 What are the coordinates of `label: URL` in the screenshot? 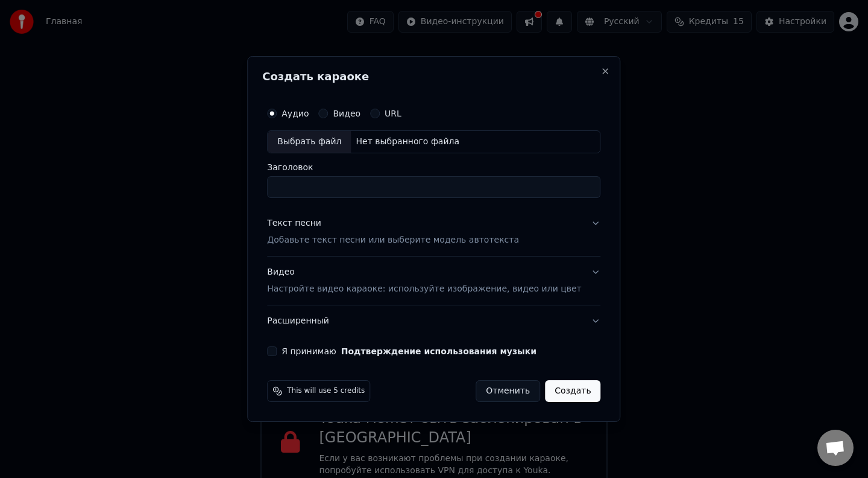 It's located at (393, 113).